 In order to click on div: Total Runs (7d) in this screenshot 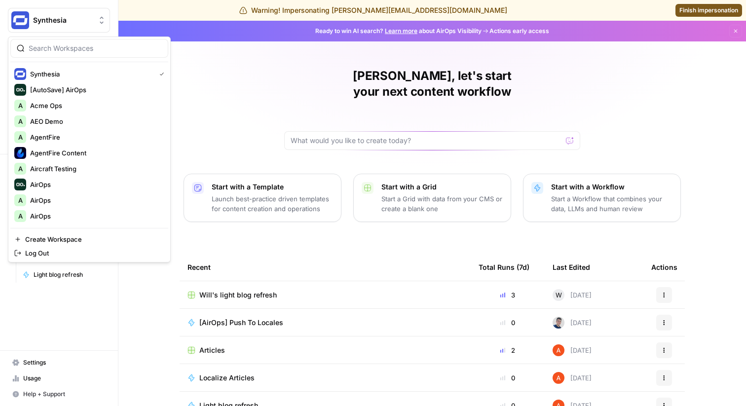, I will do `click(504, 267)`.